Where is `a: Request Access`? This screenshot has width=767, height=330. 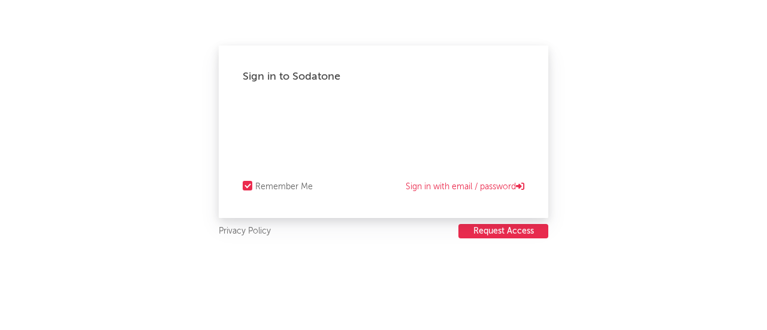
a: Request Access is located at coordinates (503, 231).